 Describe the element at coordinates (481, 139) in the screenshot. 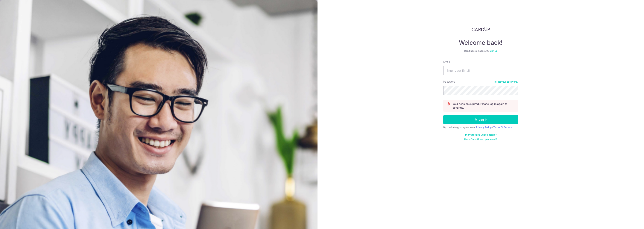

I see `a: Haven't confirmed your email?` at that location.